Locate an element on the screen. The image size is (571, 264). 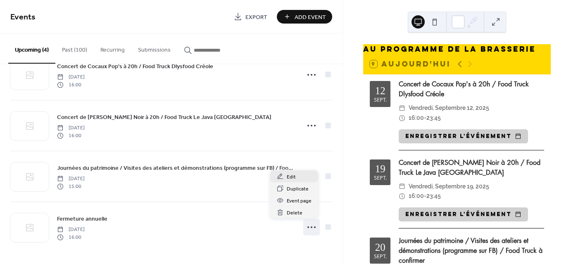
span: Journées du patrimoine / Visites des ateliers et démonstrations (programme sur FB) / Food Truck à... is located at coordinates (176, 168).